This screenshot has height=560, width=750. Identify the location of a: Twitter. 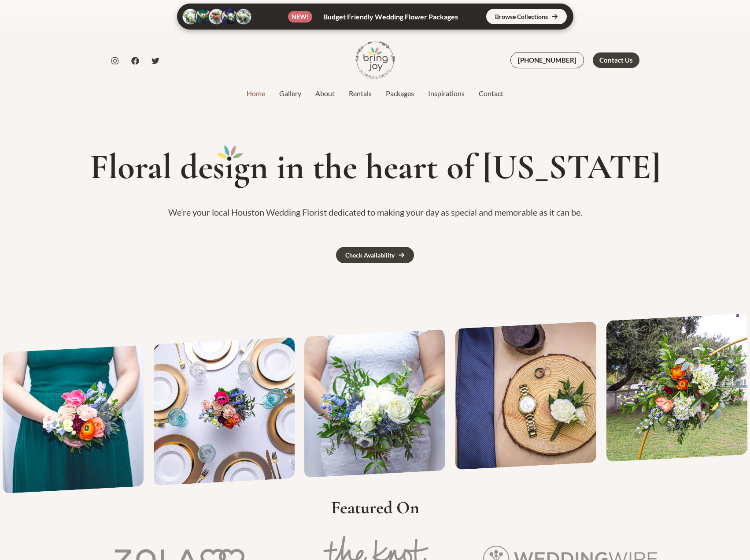
(156, 60).